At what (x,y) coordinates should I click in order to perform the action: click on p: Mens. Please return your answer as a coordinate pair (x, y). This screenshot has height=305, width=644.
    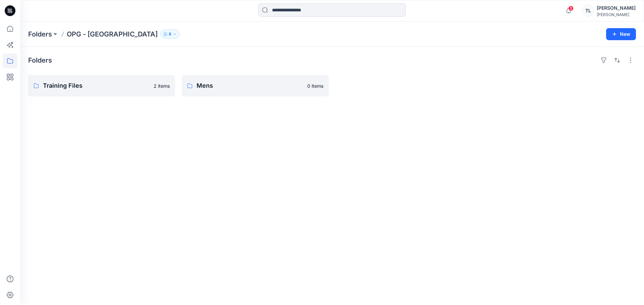
    Looking at the image, I should click on (250, 86).